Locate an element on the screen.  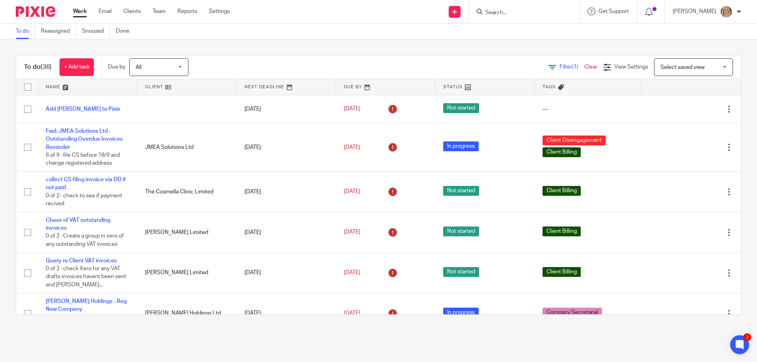
td: JMEA Solutions Ltd is located at coordinates (187, 147).